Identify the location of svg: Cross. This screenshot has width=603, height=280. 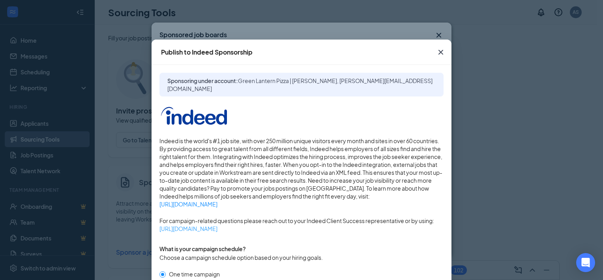
(441, 52).